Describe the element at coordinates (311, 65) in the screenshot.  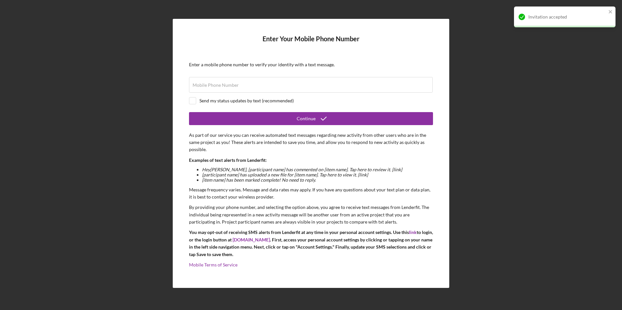
I see `div: Enter a mobile phone number to verify your identity with a text message.` at that location.